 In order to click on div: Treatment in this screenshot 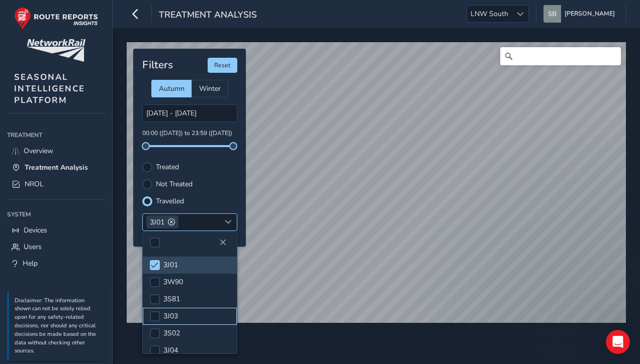, I will do `click(56, 135)`.